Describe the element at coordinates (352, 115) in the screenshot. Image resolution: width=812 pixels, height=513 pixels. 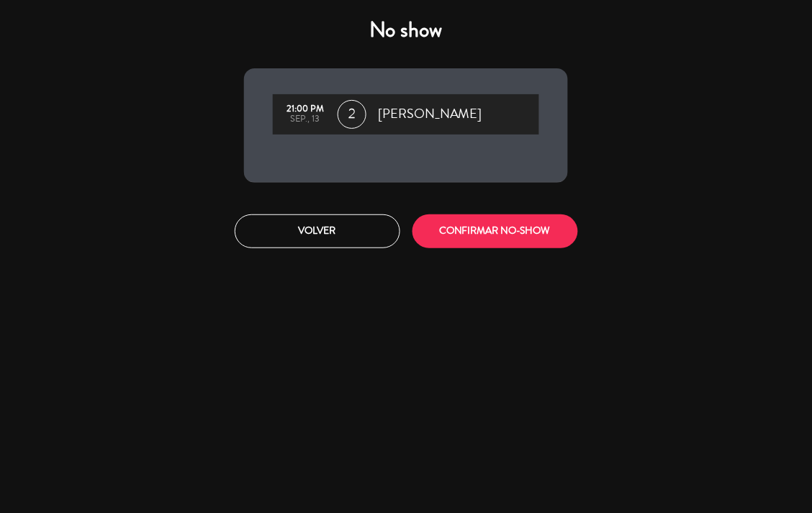
I see `span: 2` at that location.